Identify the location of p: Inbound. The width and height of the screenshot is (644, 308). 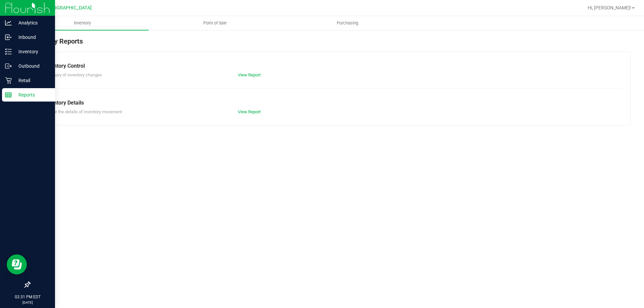
(32, 37).